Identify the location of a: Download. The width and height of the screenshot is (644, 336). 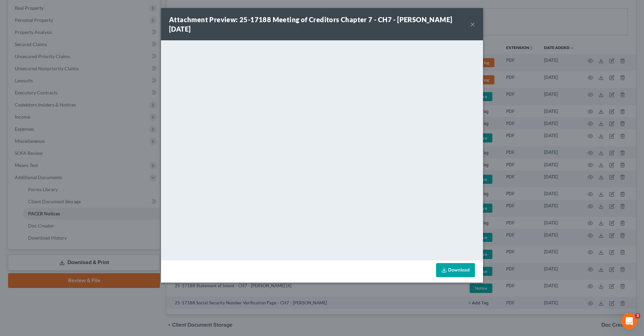
(455, 270).